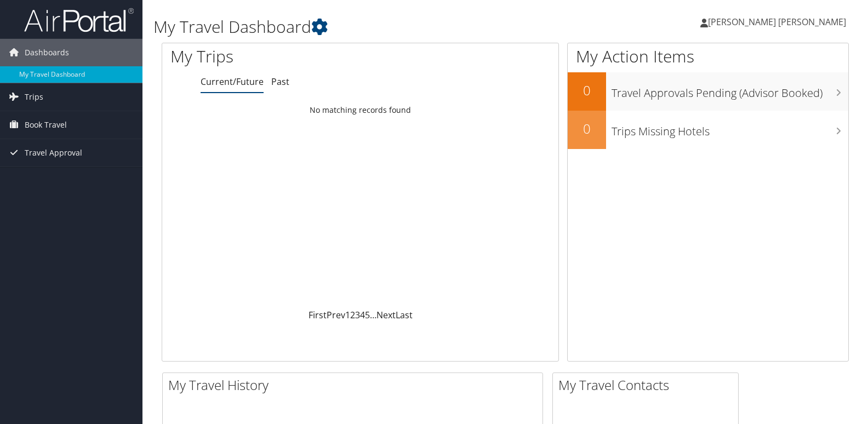  Describe the element at coordinates (53, 153) in the screenshot. I see `span: Travel Approval` at that location.